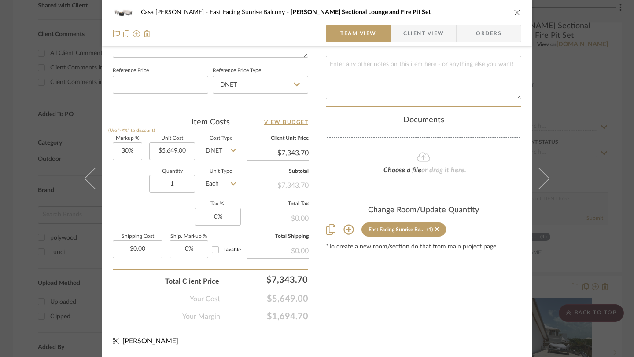 Image resolution: width=634 pixels, height=357 pixels. I want to click on label: Client Unit Price, so click(277, 139).